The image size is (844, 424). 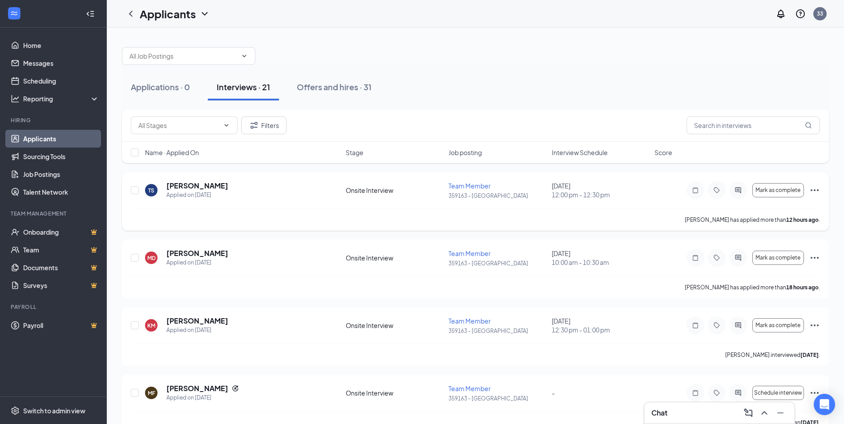 I want to click on a: PayrollCrown, so click(x=61, y=325).